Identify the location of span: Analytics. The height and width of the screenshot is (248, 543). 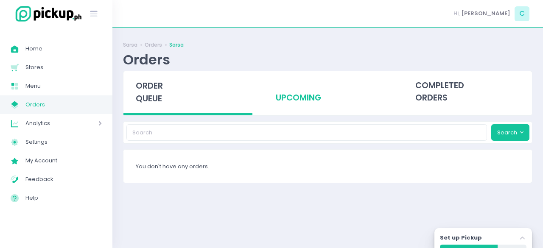
(50, 124).